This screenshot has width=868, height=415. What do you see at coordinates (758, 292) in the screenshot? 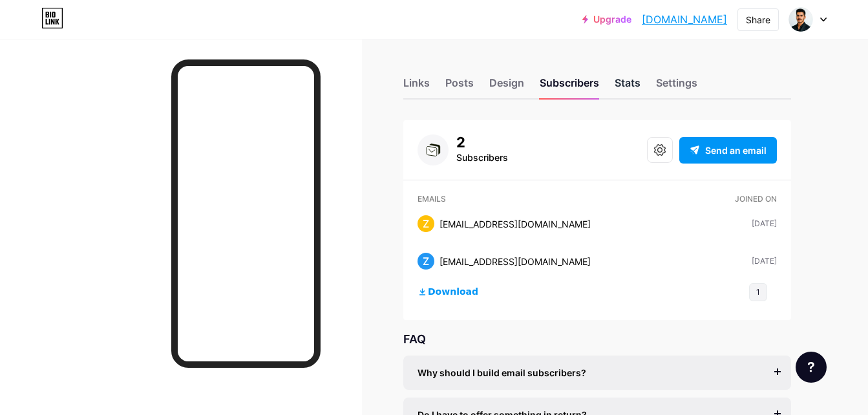
I see `button: 1` at bounding box center [758, 292].